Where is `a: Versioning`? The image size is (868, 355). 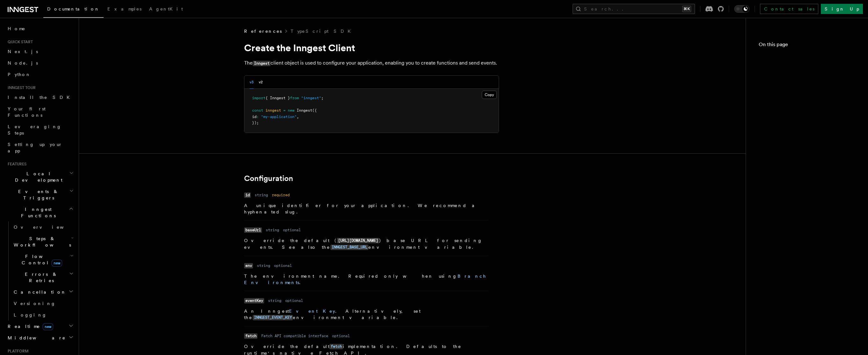
a: Versioning is located at coordinates (43, 303).